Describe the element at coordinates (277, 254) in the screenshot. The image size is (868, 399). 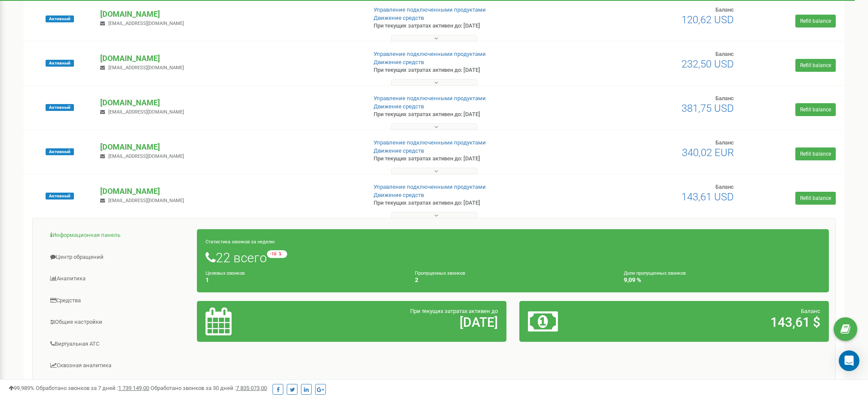
I see `small: -16` at that location.